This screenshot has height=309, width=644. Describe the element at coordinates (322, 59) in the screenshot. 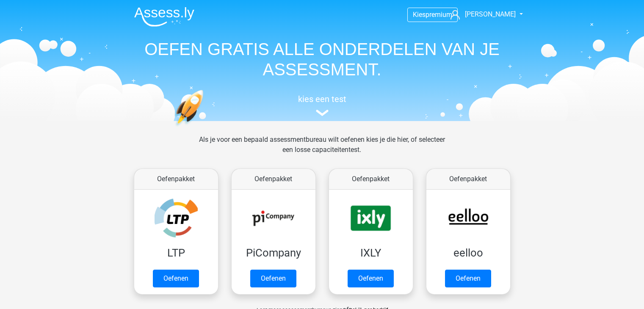

I see `h1: OEFEN GRATIS ALLE ONDERDELEN VAN JE ASSESSMENT.` at that location.